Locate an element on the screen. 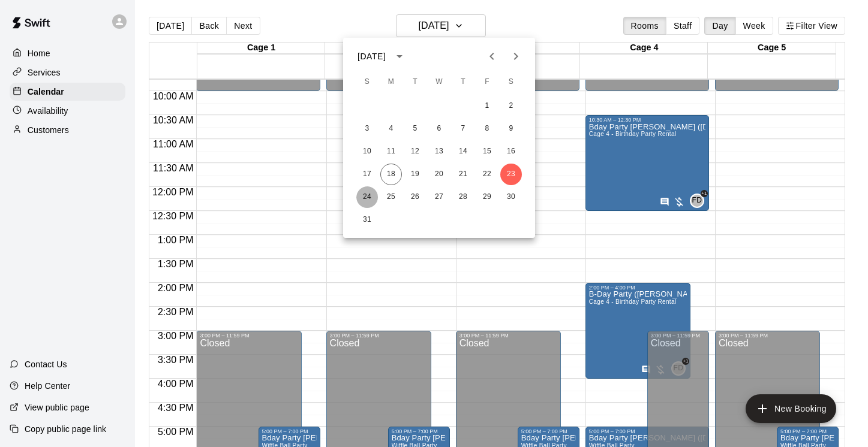  button: Next month is located at coordinates (516, 57).